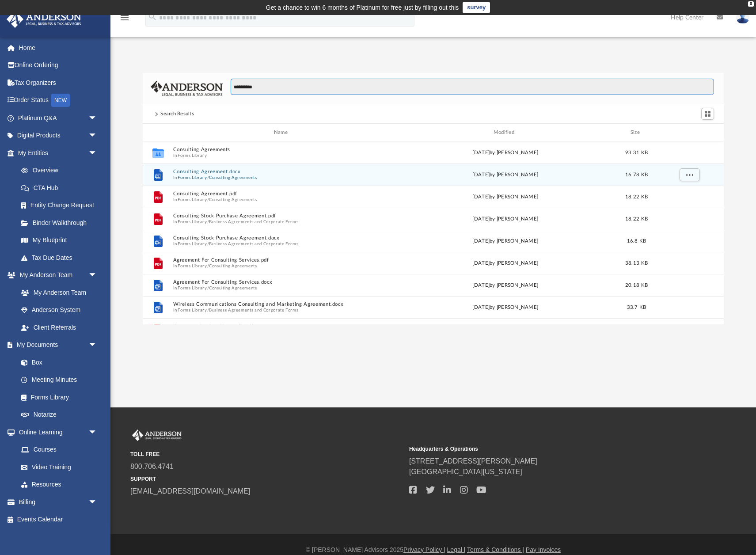  I want to click on a: Billingarrow_drop_down, so click(59, 502).